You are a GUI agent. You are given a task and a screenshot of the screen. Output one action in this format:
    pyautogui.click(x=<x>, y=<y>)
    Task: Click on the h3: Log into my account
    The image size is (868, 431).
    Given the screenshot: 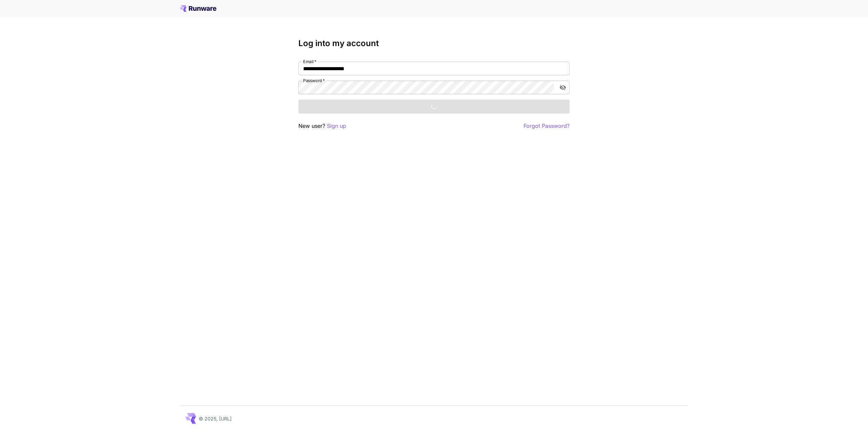 What is the action you would take?
    pyautogui.click(x=434, y=43)
    